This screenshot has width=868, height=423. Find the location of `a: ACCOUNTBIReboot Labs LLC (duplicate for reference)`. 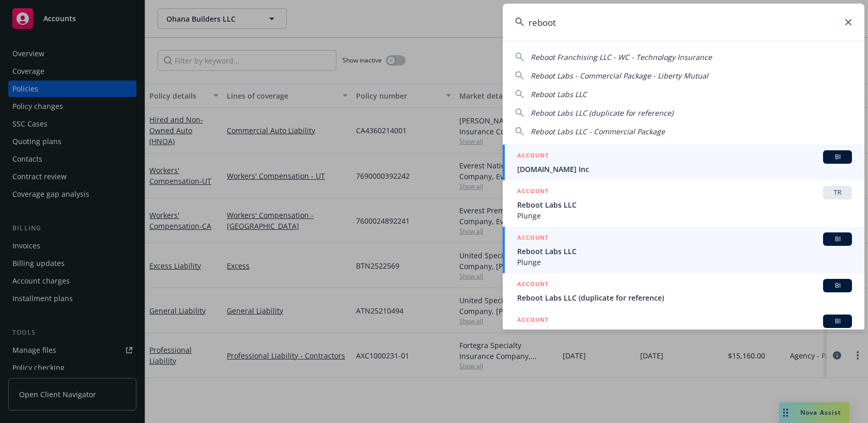

a: ACCOUNTBIReboot Labs LLC (duplicate for reference) is located at coordinates (683, 291).